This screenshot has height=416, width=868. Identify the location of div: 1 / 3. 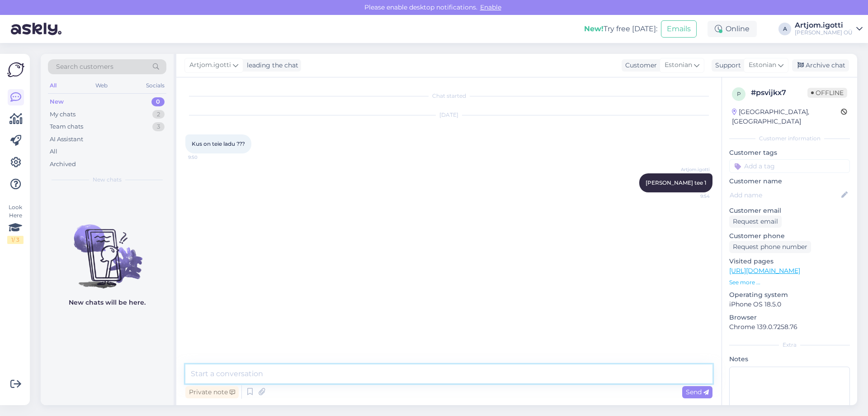
(15, 240).